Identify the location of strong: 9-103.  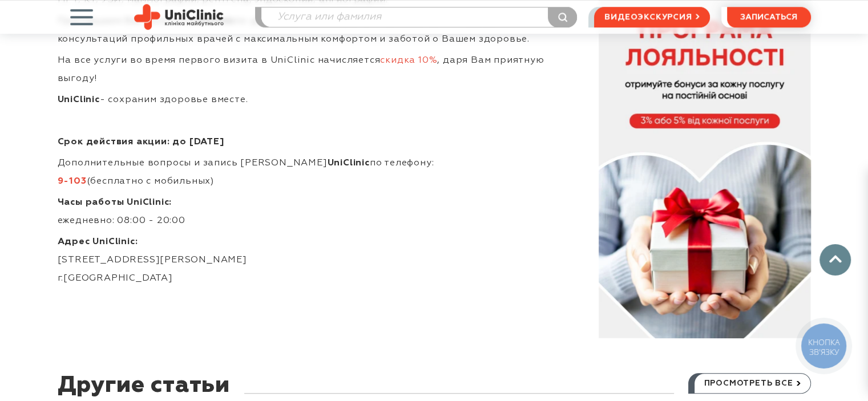
(72, 182).